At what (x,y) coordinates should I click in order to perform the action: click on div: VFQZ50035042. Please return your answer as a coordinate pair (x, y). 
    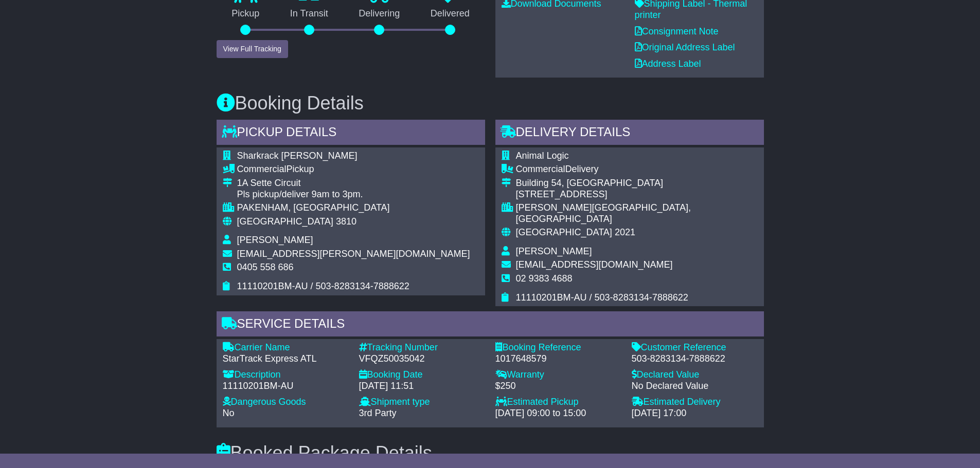
    Looking at the image, I should click on (422, 360).